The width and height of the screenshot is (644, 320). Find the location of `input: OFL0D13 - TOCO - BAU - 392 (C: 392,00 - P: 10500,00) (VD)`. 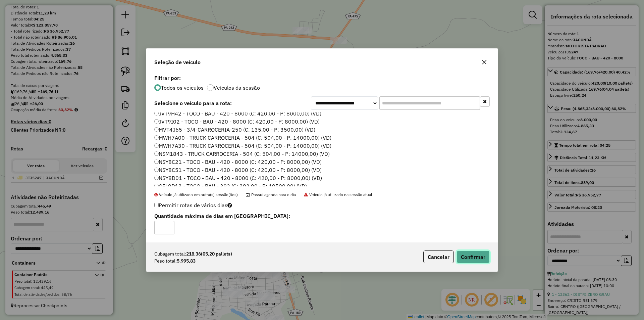

input: OFL0D13 - TOCO - BAU - 392 (C: 392,00 - P: 10500,00) (VD) is located at coordinates (157, 186).